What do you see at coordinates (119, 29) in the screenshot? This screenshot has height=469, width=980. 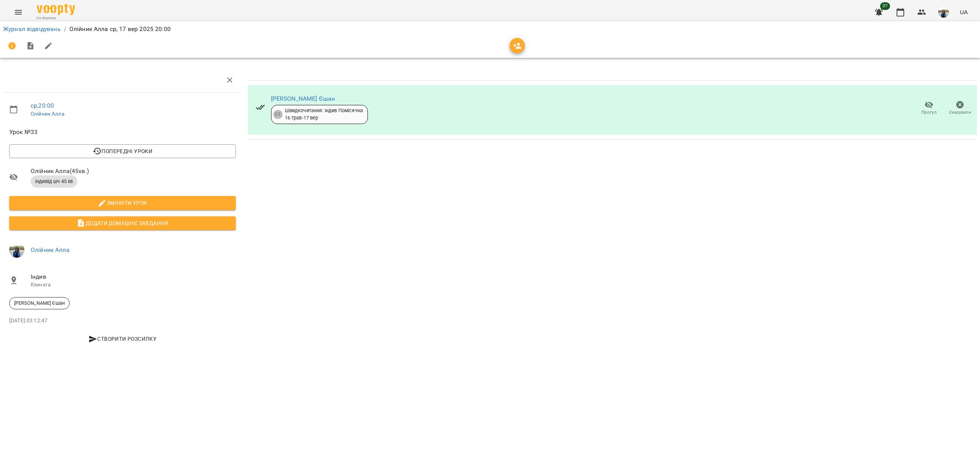 I see `p: Олійник Алла ср, 17 вер 2025 20:00` at bounding box center [119, 29].